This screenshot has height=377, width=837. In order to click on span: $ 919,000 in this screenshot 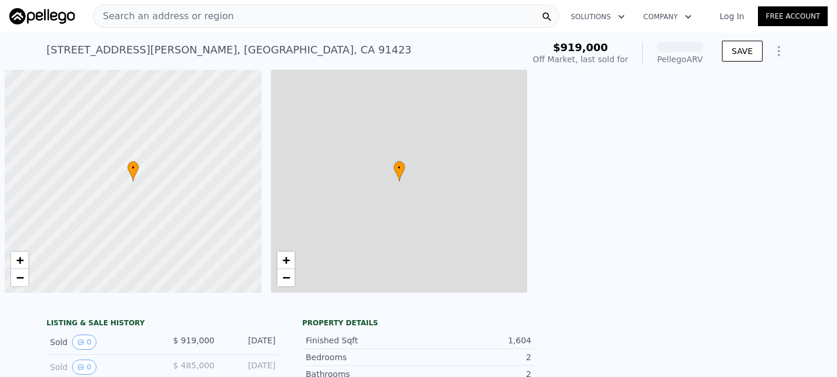, I will do `click(194, 341)`.